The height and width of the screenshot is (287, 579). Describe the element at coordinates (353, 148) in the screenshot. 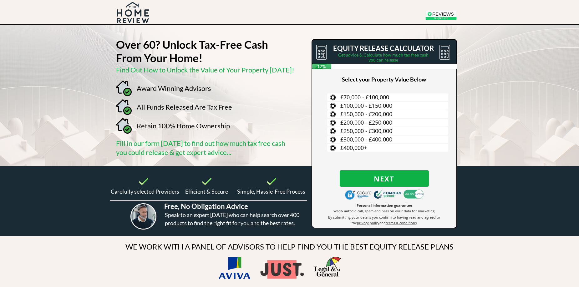

I see `span: £400,000+` at that location.